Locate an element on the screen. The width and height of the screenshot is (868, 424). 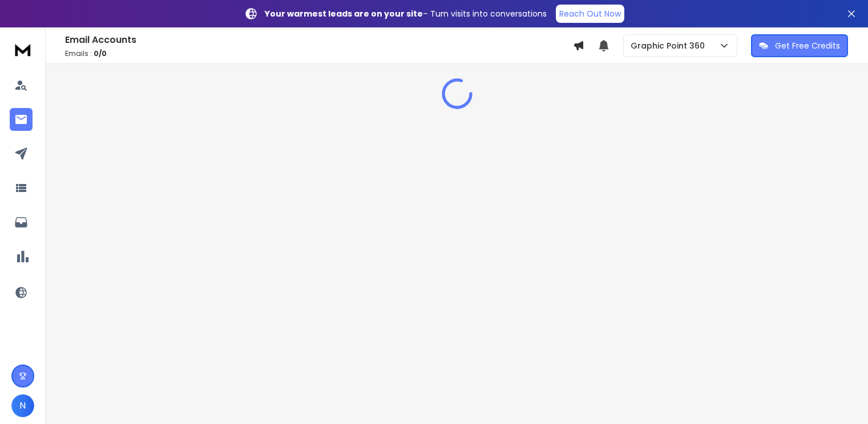
strong: Your warmest leads are on your site is located at coordinates (344, 13).